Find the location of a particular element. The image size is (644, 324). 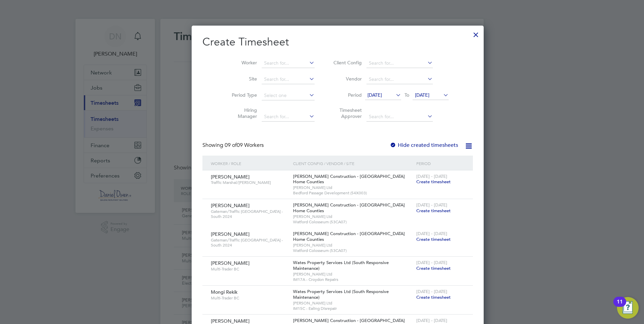

label: Timesheet Approver is located at coordinates (347, 113).